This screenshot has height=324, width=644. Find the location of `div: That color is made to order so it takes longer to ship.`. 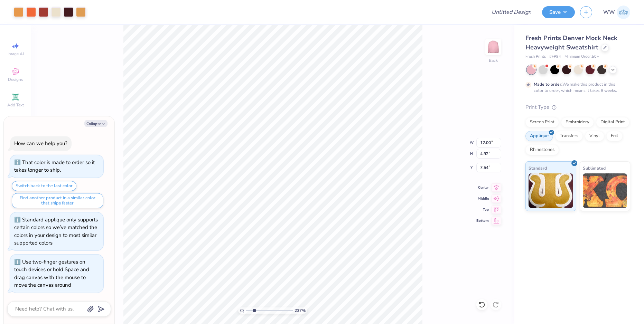

div: That color is made to order so it takes longer to ship. is located at coordinates (54, 166).